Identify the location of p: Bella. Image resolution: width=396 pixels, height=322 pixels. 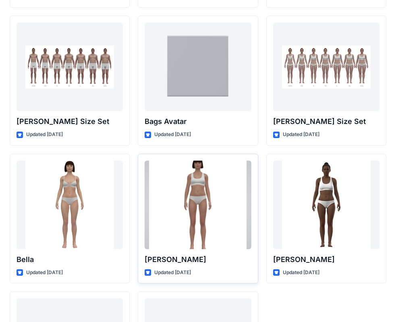
(70, 260).